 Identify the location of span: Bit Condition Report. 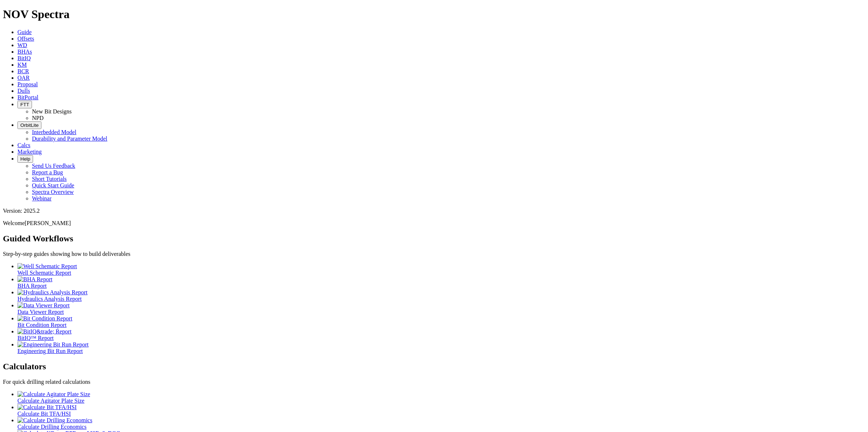
(42, 325).